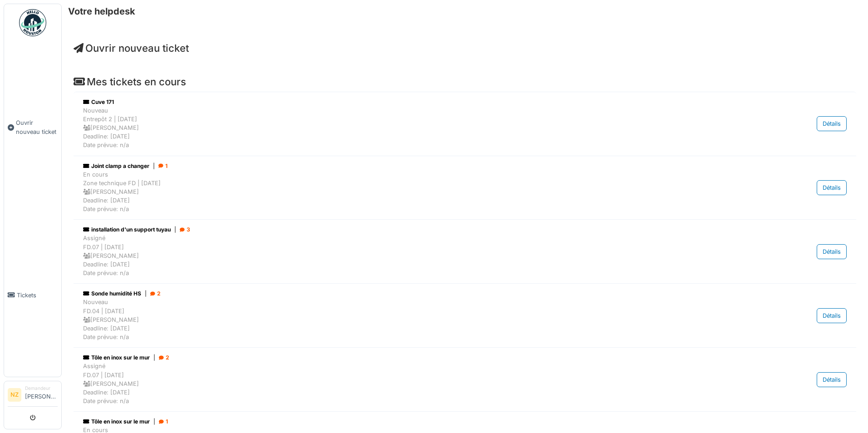 This screenshot has height=433, width=868. I want to click on div: Sonde humidité HS, so click(409, 294).